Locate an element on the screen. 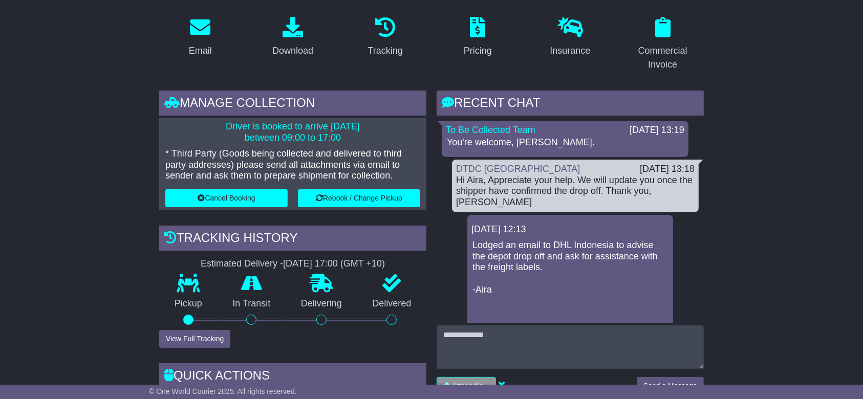 The height and width of the screenshot is (399, 863). a: Commercial Invoice is located at coordinates (662, 44).